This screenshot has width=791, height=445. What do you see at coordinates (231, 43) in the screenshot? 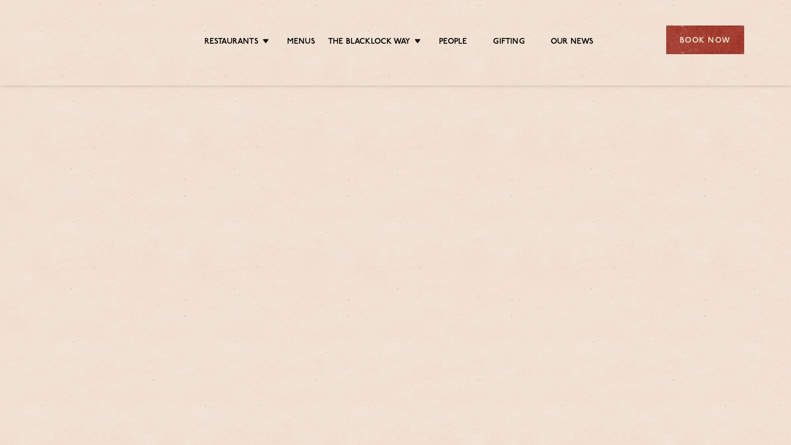
I see `a: Restaurants` at bounding box center [231, 43].